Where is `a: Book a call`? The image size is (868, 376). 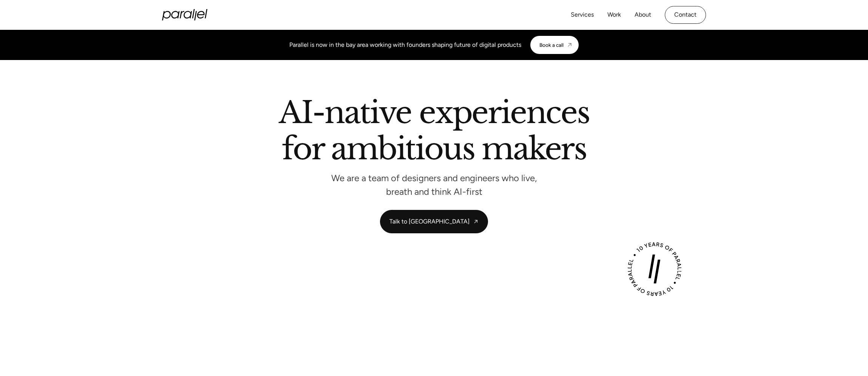
a: Book a call is located at coordinates (554, 45).